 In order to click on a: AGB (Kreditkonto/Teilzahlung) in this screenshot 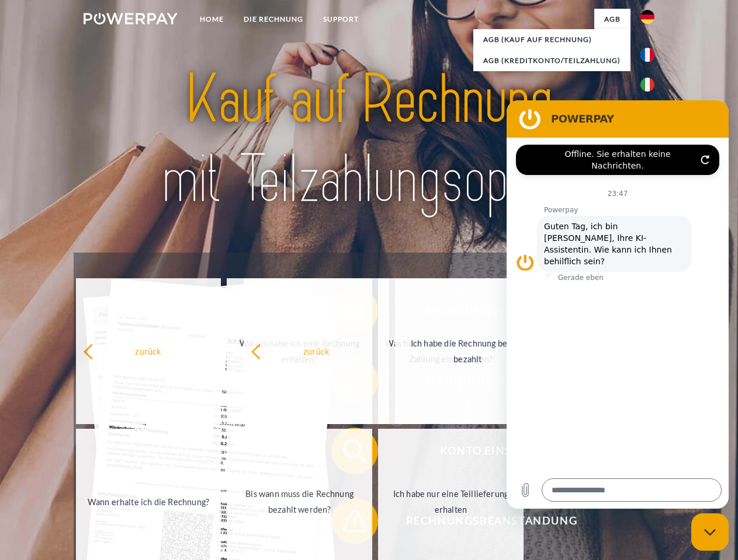, I will do `click(552, 60)`.